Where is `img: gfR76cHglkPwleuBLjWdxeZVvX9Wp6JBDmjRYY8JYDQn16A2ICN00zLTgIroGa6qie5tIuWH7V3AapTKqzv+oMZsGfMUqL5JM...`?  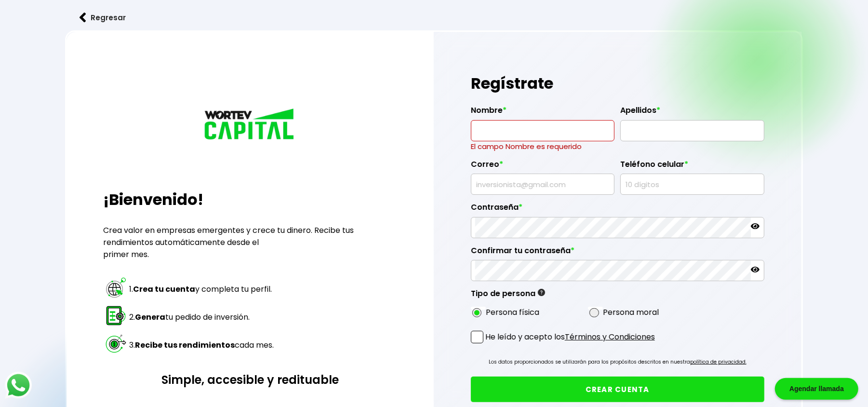 img: gfR76cHglkPwleuBLjWdxeZVvX9Wp6JBDmjRYY8JYDQn16A2ICN00zLTgIroGa6qie5tIuWH7V3AapTKqzv+oMZsGfMUqL5JM... is located at coordinates (541, 292).